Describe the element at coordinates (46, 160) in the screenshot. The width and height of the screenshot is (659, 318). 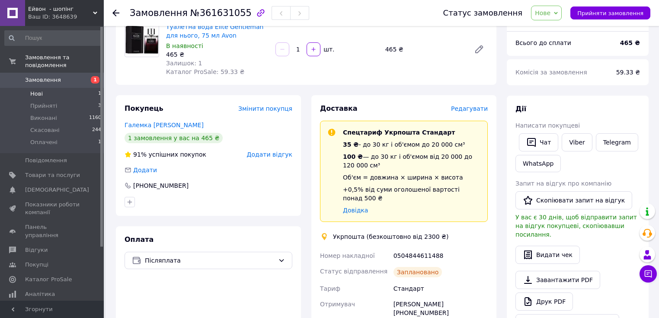
I see `span: Повідомлення` at that location.